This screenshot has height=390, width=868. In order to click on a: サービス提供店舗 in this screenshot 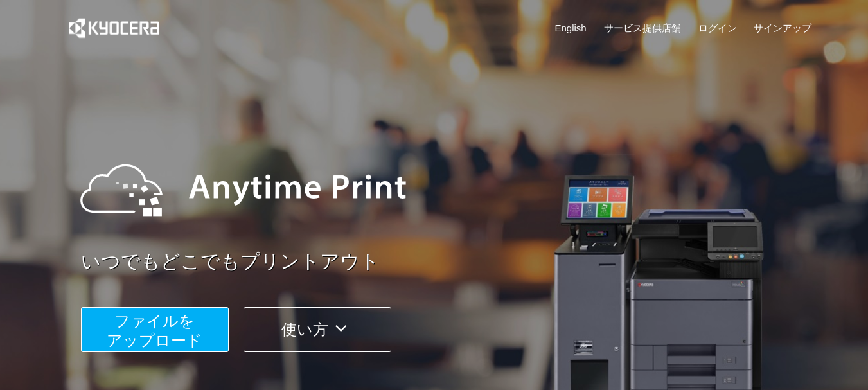, I will do `click(643, 28)`.